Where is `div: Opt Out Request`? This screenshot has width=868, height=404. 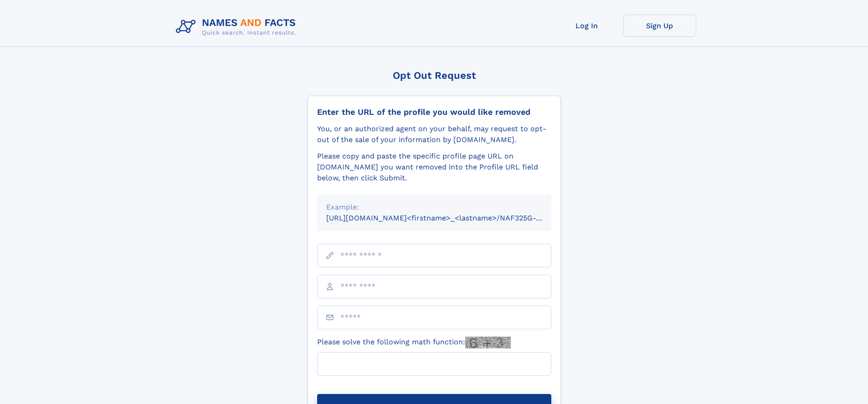
div: Opt Out Request is located at coordinates (434, 75).